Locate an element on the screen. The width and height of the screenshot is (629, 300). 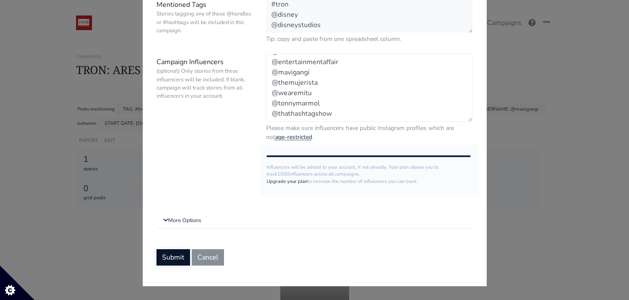
p: to increase the number of influencers you can track. is located at coordinates (369, 181).